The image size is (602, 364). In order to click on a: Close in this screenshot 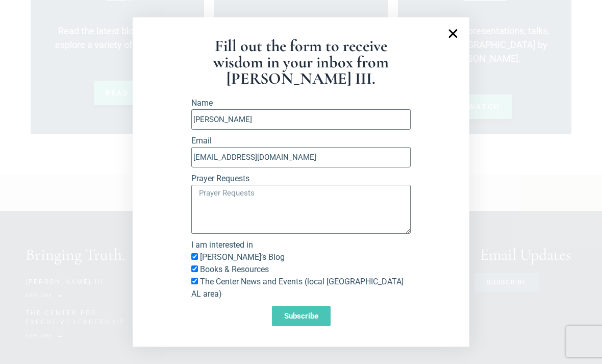, I will do `click(453, 33)`.